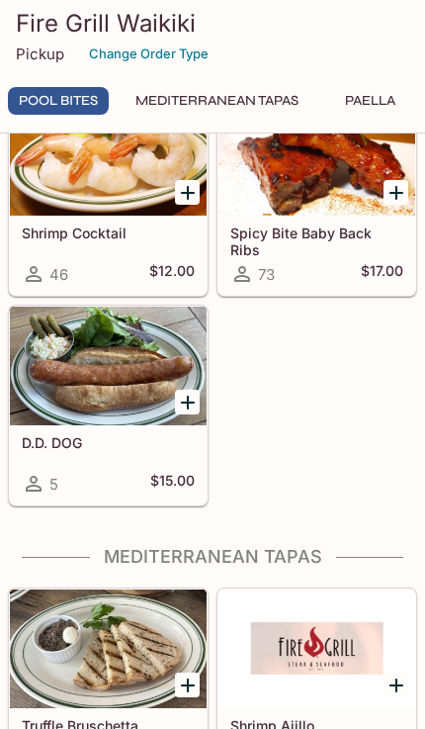  What do you see at coordinates (108, 366) in the screenshot?
I see `div: D.D. DOG` at bounding box center [108, 366].